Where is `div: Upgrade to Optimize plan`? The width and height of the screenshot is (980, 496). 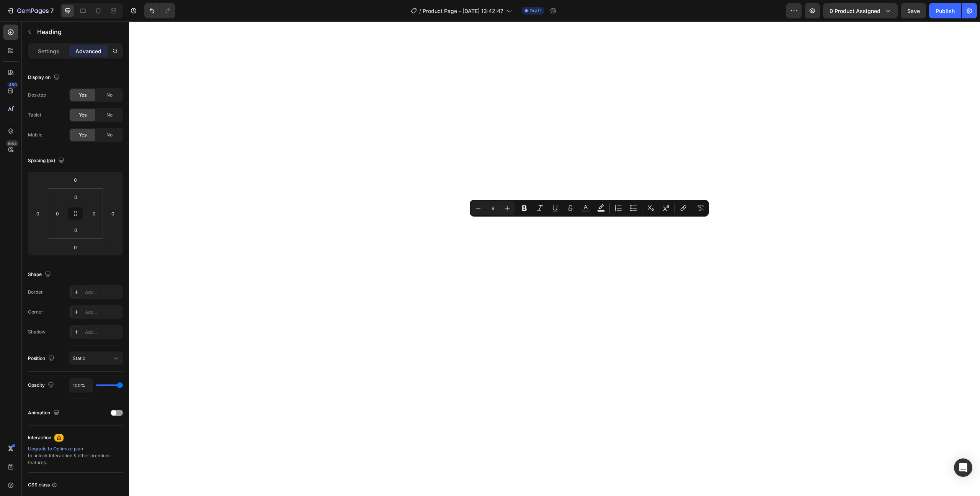 div: Upgrade to Optimize plan is located at coordinates (75, 449).